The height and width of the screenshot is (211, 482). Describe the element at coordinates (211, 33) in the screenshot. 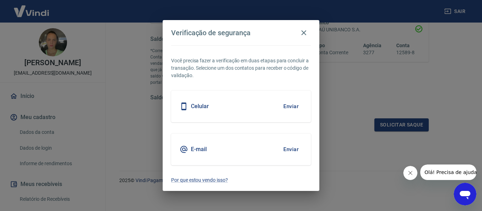

I see `h4: Verificação de segurança` at that location.